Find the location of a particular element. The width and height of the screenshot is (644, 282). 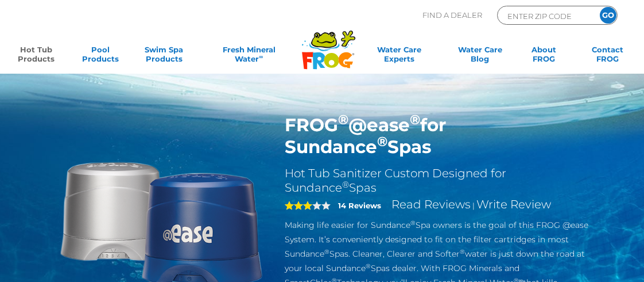

a: AboutFROG is located at coordinates (544, 57).